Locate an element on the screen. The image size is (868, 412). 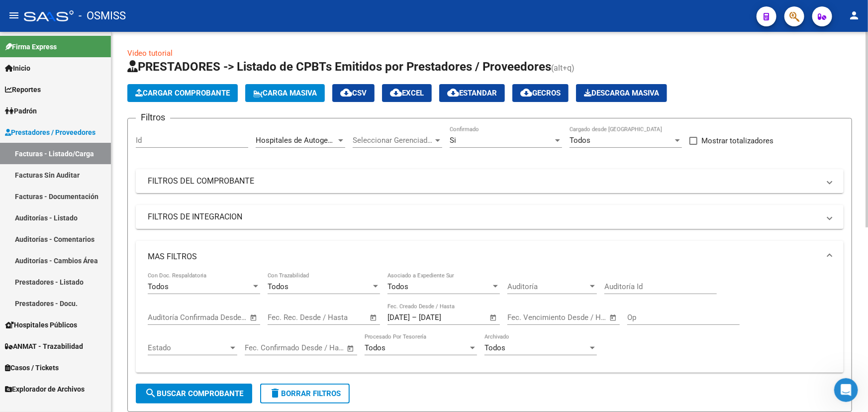
button: Gecros is located at coordinates (540, 93).